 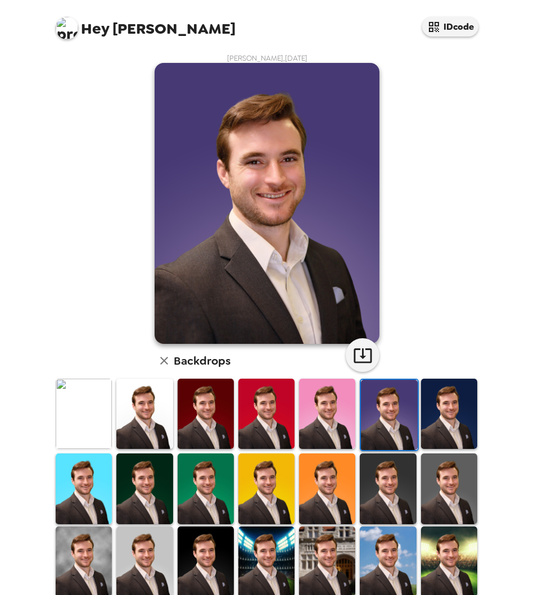 What do you see at coordinates (450, 26) in the screenshot?
I see `button: IDcode` at bounding box center [450, 26].